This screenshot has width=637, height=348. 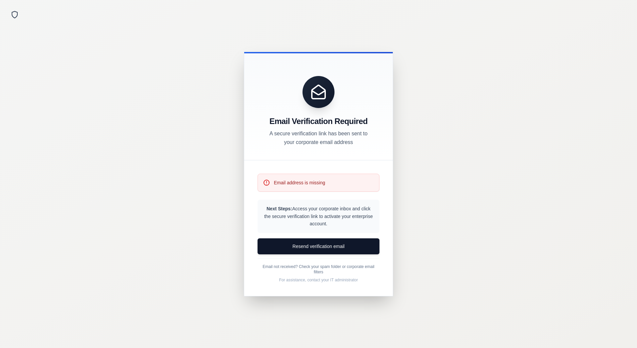 I want to click on p: For assistance, contact your IT administrator, so click(x=318, y=280).